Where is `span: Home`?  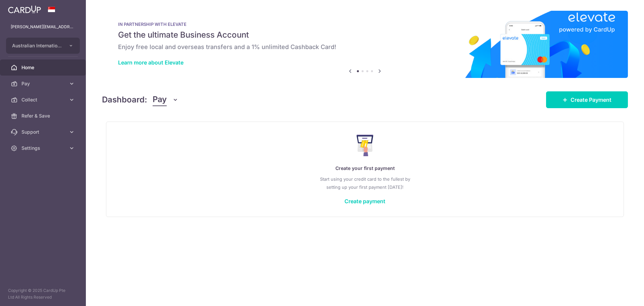 span: Home is located at coordinates (44, 68).